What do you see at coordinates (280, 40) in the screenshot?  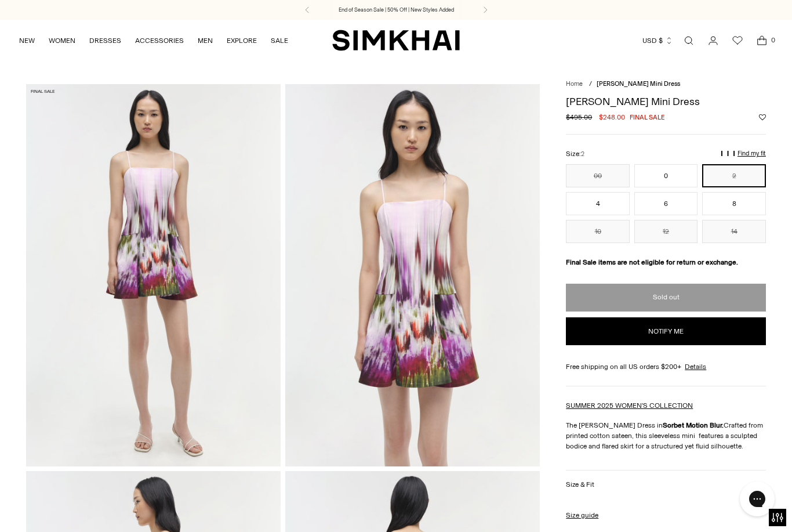 I see `a: SALE` at bounding box center [280, 40].